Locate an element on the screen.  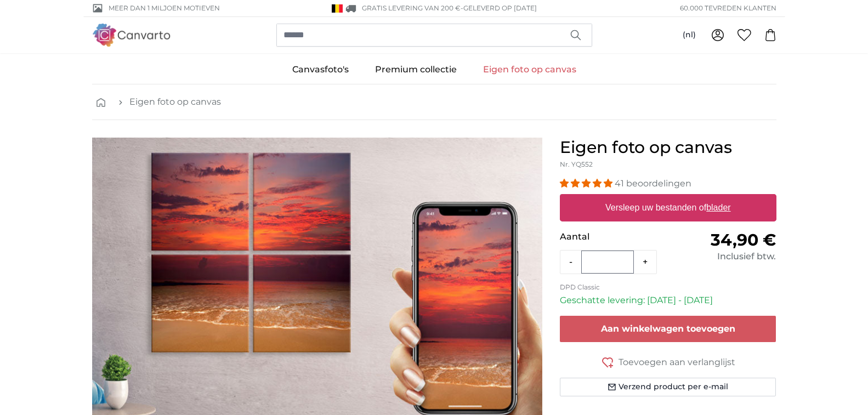
u: blader is located at coordinates (719, 208).